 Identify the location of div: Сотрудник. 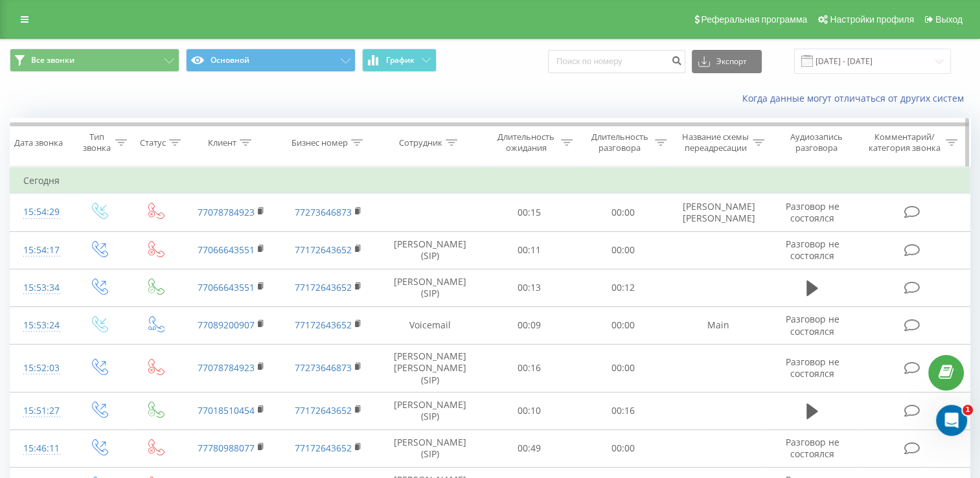
(421, 142).